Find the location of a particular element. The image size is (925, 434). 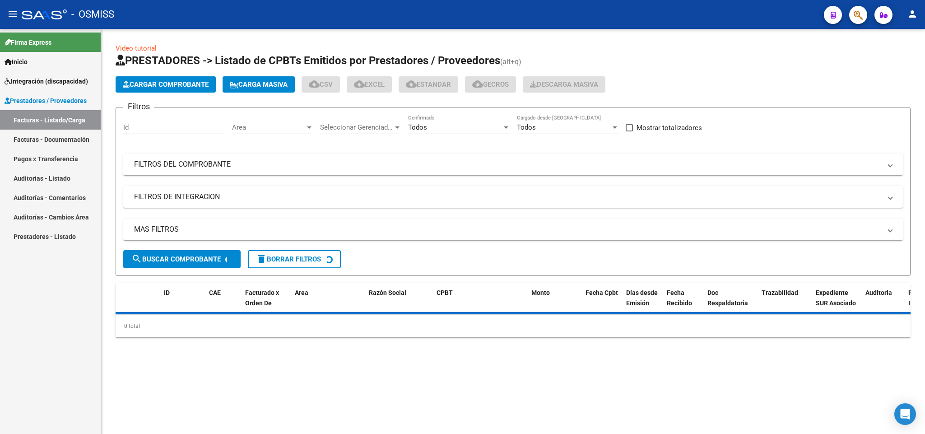

mat-expansion-panel-header: MAS FILTROS is located at coordinates (513, 229).